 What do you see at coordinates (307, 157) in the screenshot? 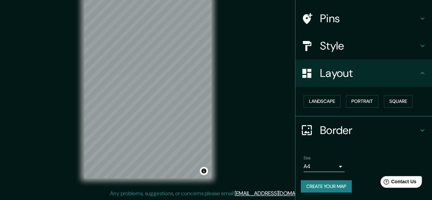
I see `label: Size` at bounding box center [307, 157].